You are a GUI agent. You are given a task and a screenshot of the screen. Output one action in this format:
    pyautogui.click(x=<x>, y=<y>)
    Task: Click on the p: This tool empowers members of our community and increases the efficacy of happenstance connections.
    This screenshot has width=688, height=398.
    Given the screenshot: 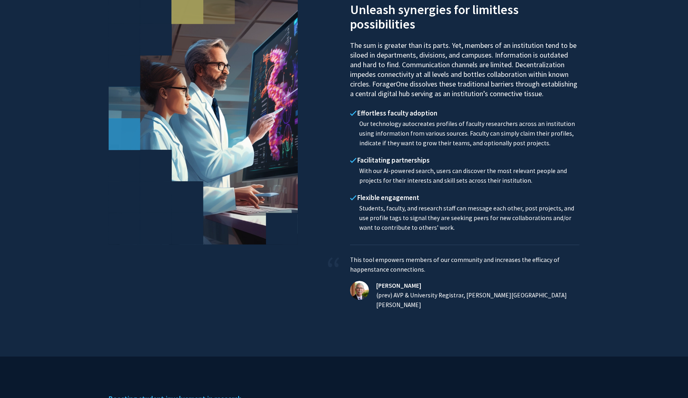 What is the action you would take?
    pyautogui.click(x=465, y=265)
    